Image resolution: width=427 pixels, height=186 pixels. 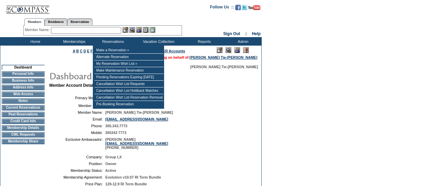 I want to click on a: Residences, so click(x=56, y=22).